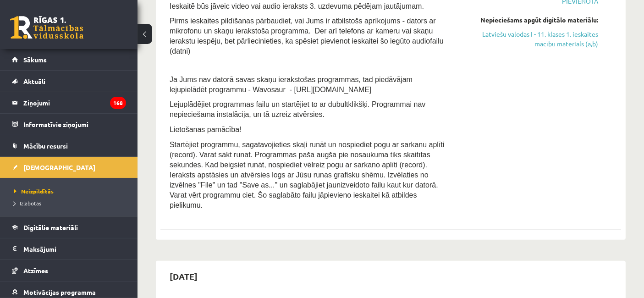  I want to click on a: Informatīvie ziņojumi, so click(69, 124).